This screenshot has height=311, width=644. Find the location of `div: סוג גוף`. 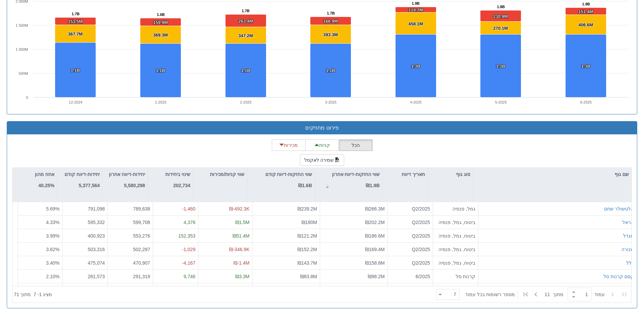

div: סוג גוף is located at coordinates (450, 174).